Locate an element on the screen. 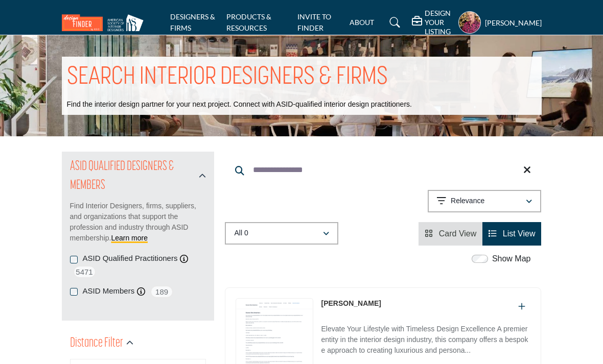 Image resolution: width=603 pixels, height=364 pixels. span: List View is located at coordinates (519, 233).